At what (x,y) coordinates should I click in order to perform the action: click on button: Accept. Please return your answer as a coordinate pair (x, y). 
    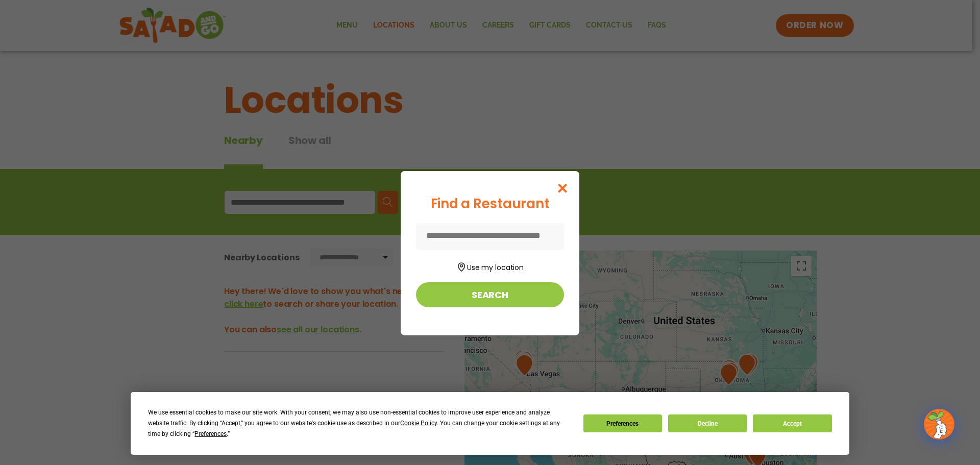
    Looking at the image, I should click on (793, 423).